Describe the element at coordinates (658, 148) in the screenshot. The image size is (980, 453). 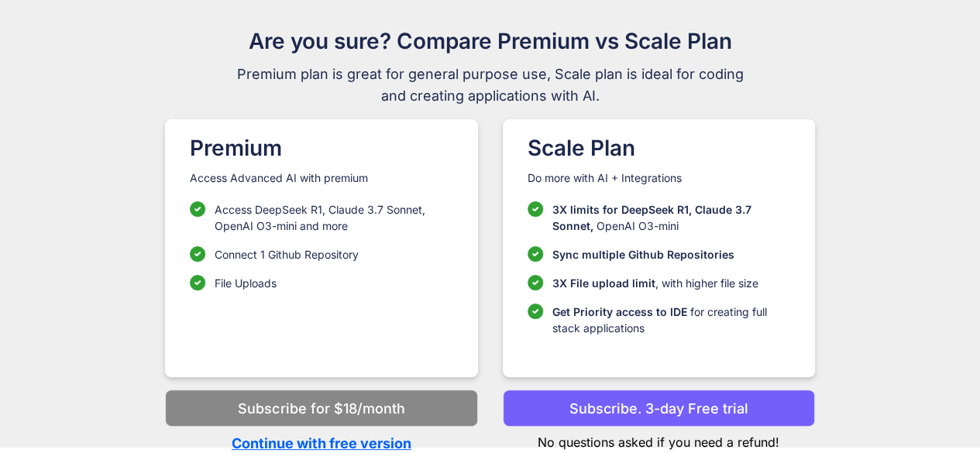
I see `h1: Scale Plan` at that location.